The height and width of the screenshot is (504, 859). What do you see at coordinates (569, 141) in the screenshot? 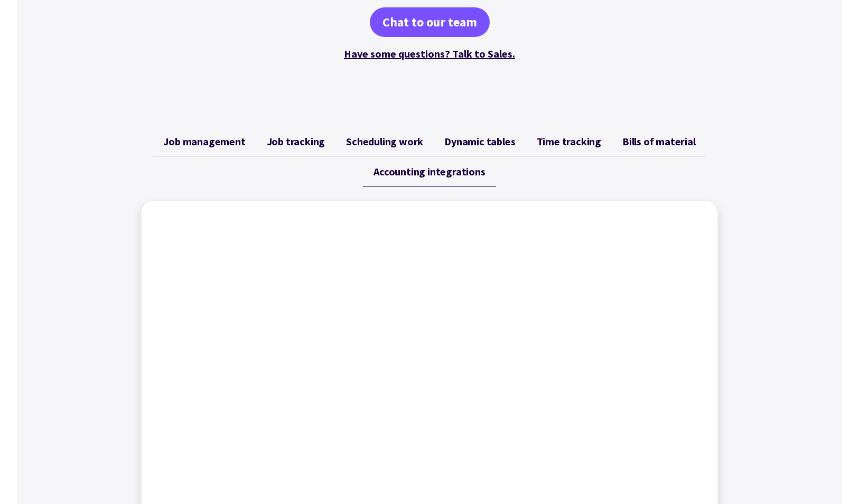
I see `span: Time tracking` at bounding box center [569, 141].